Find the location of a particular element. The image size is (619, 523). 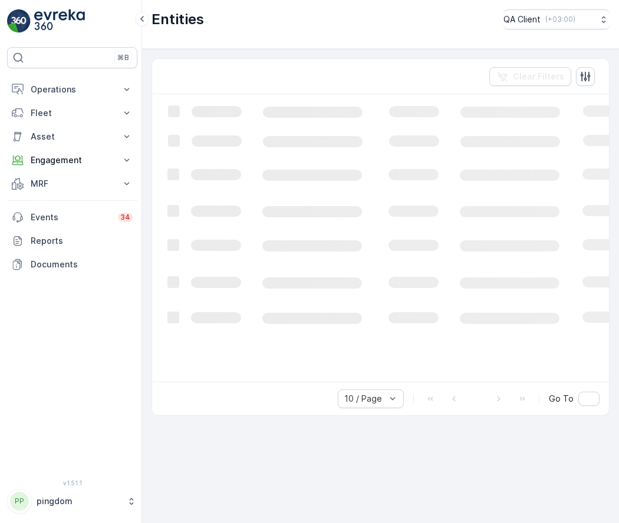

p: Asset is located at coordinates (72, 137).